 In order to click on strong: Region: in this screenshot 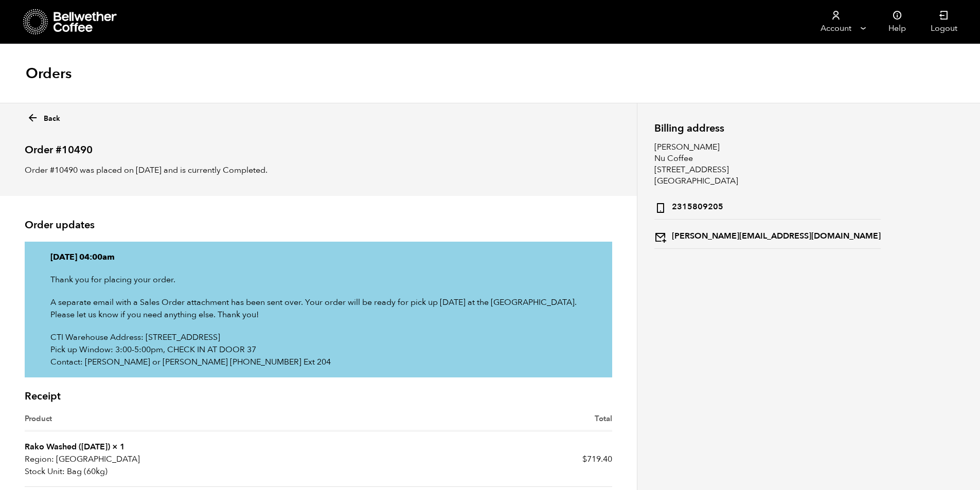, I will do `click(39, 459)`.